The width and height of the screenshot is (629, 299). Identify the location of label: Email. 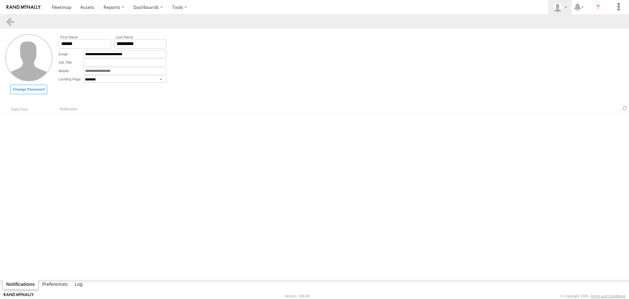
(71, 54).